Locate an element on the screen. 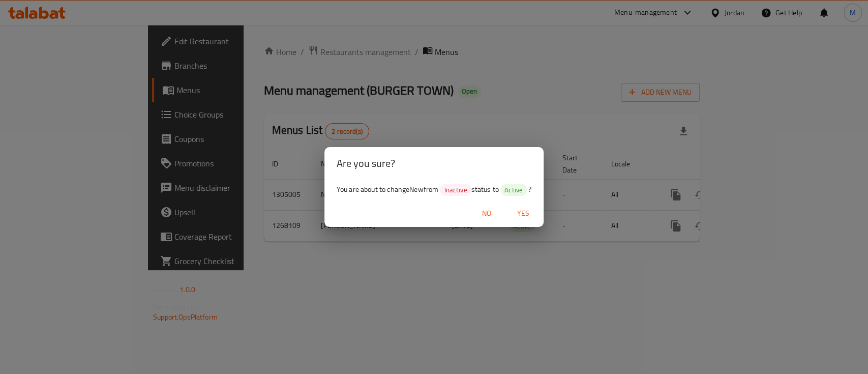 The width and height of the screenshot is (868, 374). span: Active is located at coordinates (514, 190).